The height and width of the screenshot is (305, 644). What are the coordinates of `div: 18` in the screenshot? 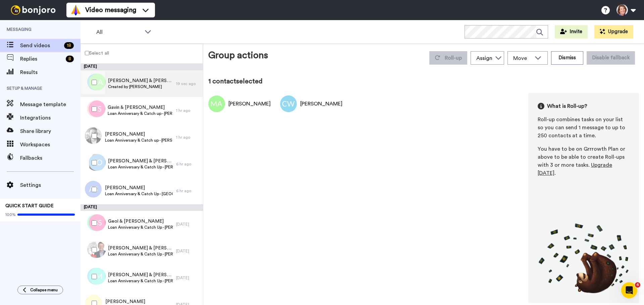 It's located at (69, 45).